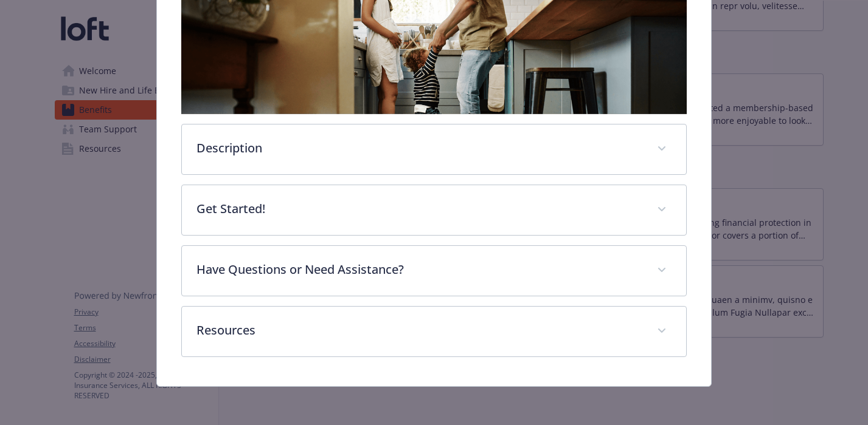  What do you see at coordinates (434, 210) in the screenshot?
I see `div: Get Started!` at bounding box center [434, 210].